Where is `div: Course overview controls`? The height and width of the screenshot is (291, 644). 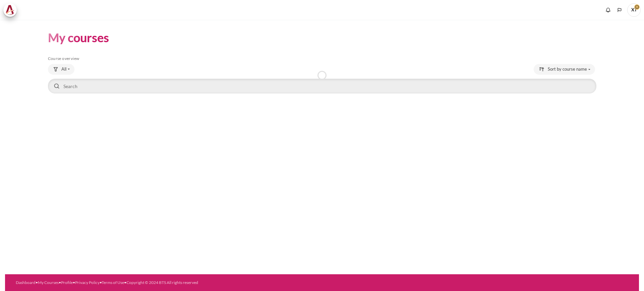 div: Course overview controls is located at coordinates (322, 79).